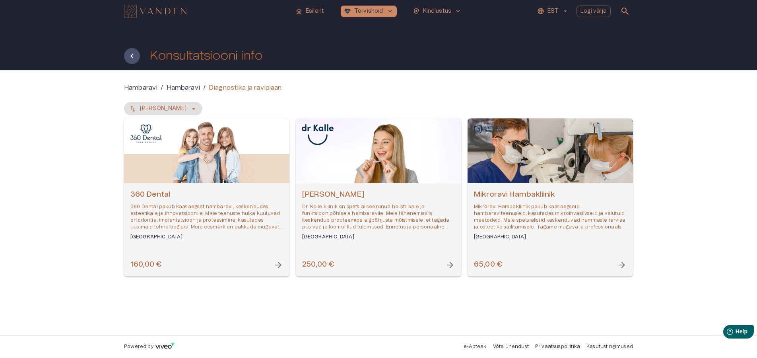 This screenshot has width=757, height=358. Describe the element at coordinates (552, 11) in the screenshot. I see `button: EST` at that location.